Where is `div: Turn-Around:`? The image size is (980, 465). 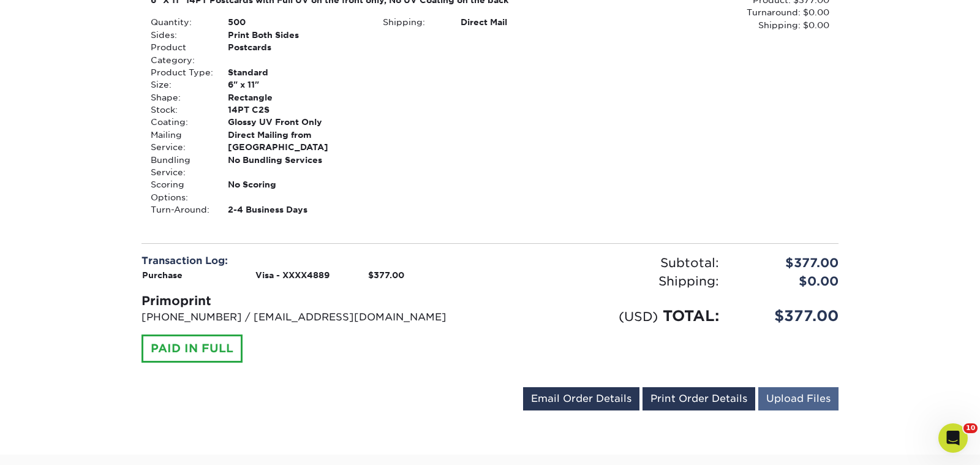
div: Turn-Around: is located at coordinates (180, 210).